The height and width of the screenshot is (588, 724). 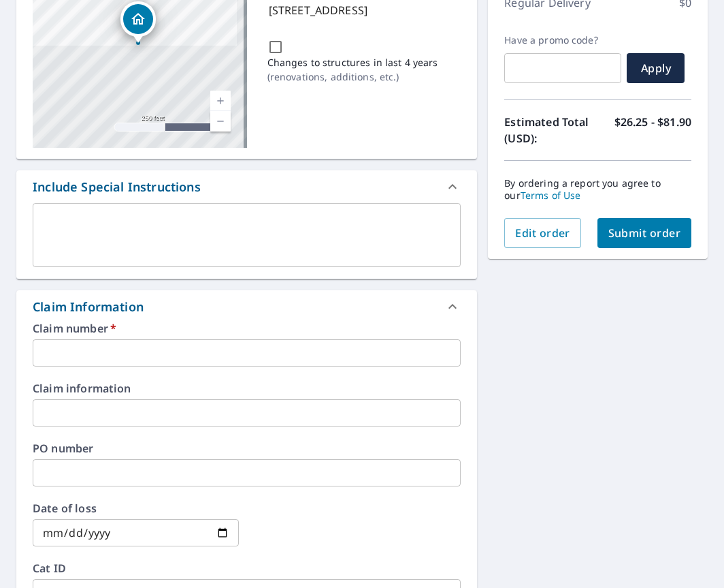 I want to click on span: Submit order, so click(x=644, y=233).